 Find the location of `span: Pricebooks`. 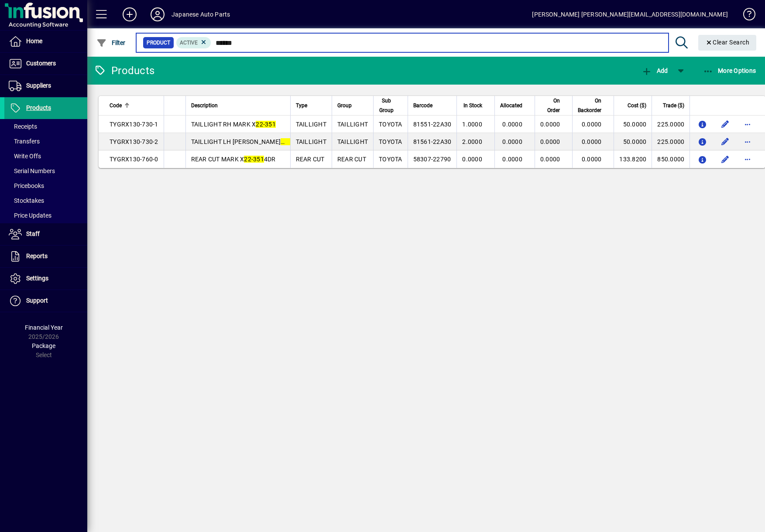

span: Pricebooks is located at coordinates (26, 186).